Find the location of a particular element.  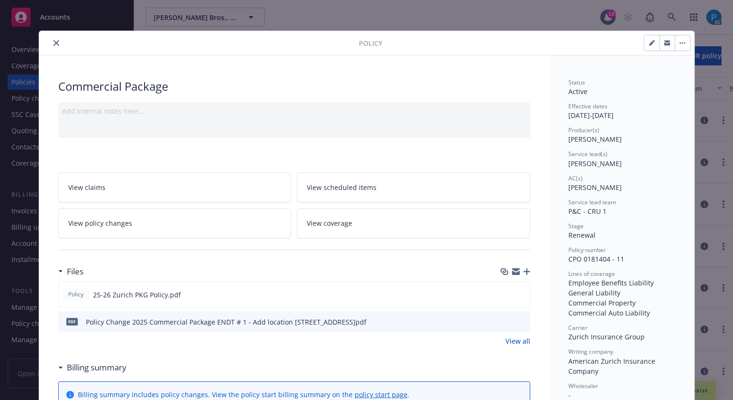

span: 25-26 Zurich PKG Policy.pdf is located at coordinates (137, 295).